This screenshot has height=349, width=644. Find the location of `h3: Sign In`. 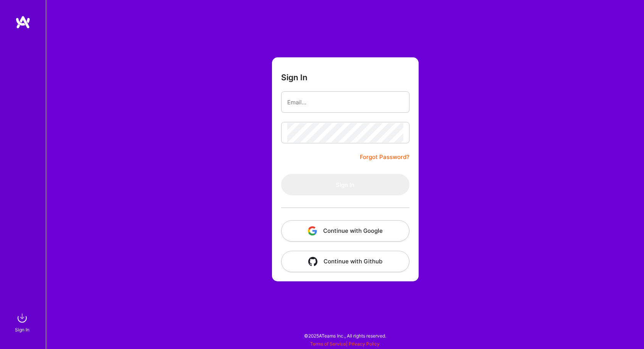

h3: Sign In is located at coordinates (294, 77).